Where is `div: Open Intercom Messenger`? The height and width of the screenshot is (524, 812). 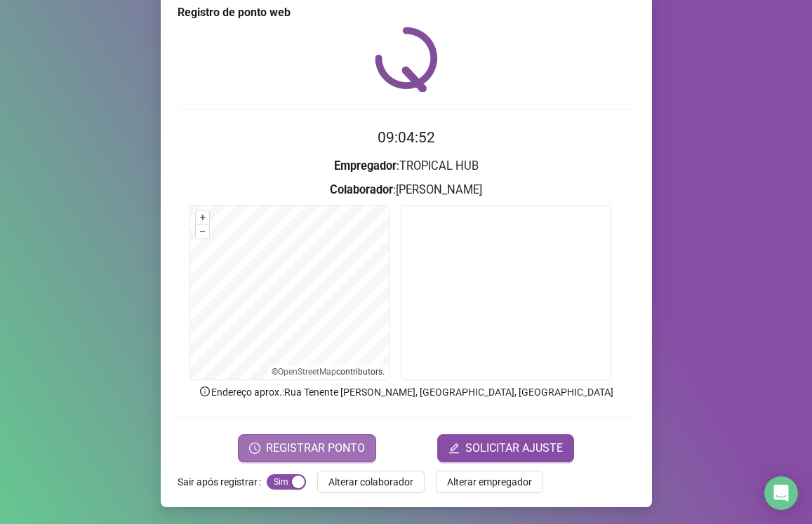
div: Open Intercom Messenger is located at coordinates (781, 493).